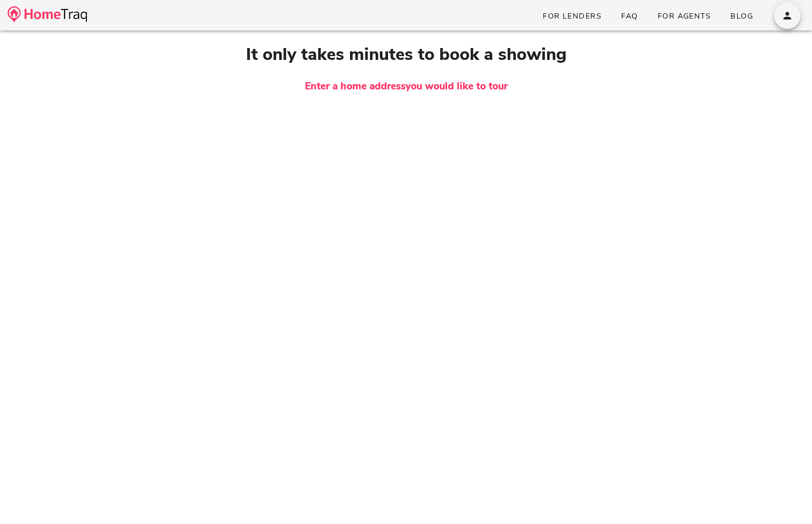  What do you see at coordinates (47, 14) in the screenshot?
I see `img: desktop-logo.34a1112.png` at bounding box center [47, 14].